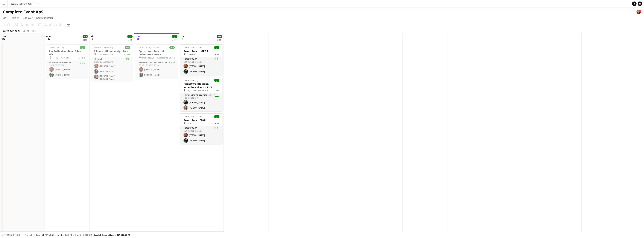 Image resolution: width=644 pixels, height=238 pixels. What do you see at coordinates (57, 48) in the screenshot?
I see `span: 10:30-17:30 (7t)` at bounding box center [57, 48].